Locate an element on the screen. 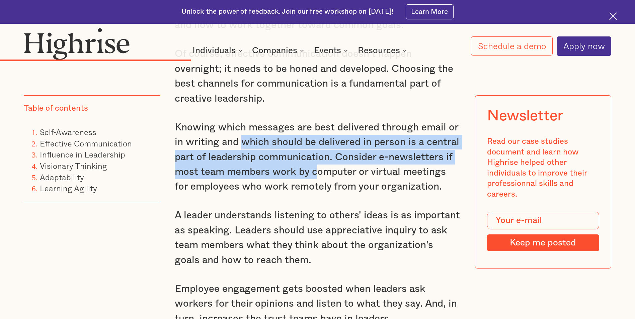 This screenshot has width=635, height=319. div: Table of contents is located at coordinates (56, 109).